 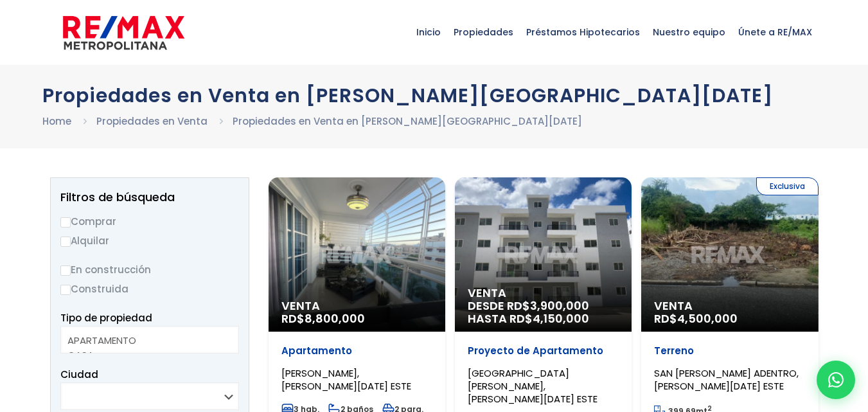 I want to click on p: Proyecto de Apartamento, so click(x=543, y=351).